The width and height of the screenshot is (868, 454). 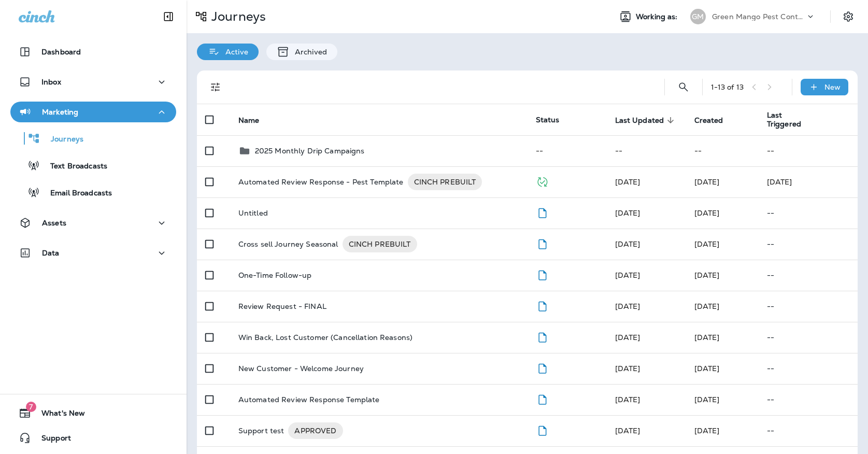 I want to click on p: Inbox, so click(x=52, y=82).